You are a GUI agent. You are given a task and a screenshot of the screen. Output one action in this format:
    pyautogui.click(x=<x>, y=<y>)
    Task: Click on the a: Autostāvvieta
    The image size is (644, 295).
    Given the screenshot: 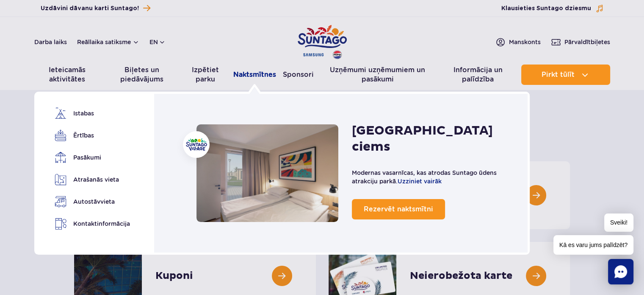 What is the action you would take?
    pyautogui.click(x=89, y=201)
    